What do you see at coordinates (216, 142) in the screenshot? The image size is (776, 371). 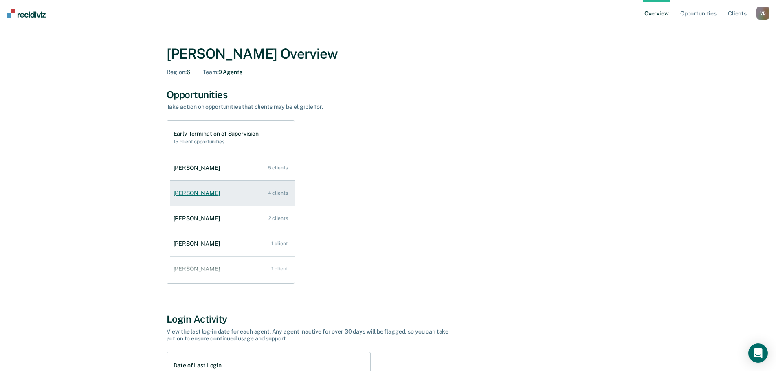 I see `h2: 15 client opportunities` at bounding box center [216, 142].